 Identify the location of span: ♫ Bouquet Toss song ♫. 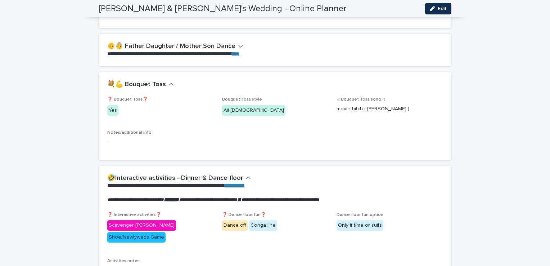
(361, 99).